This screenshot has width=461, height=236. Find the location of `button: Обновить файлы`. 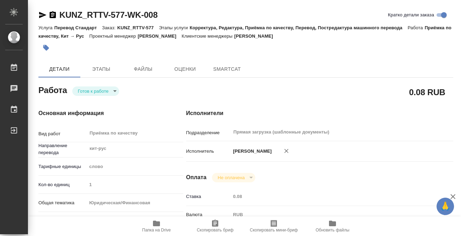

button: Обновить файлы is located at coordinates (332, 227).